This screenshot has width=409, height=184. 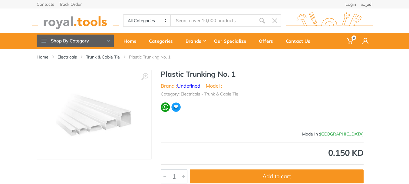 What do you see at coordinates (262, 74) in the screenshot?
I see `h1: Plastic Trunking No. 1` at bounding box center [262, 74].